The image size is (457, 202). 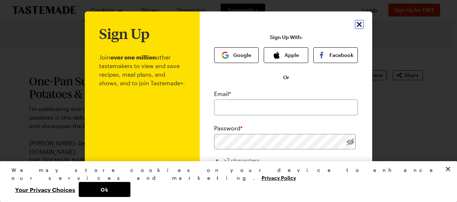 I want to click on h1: Sign Up, so click(x=124, y=34).